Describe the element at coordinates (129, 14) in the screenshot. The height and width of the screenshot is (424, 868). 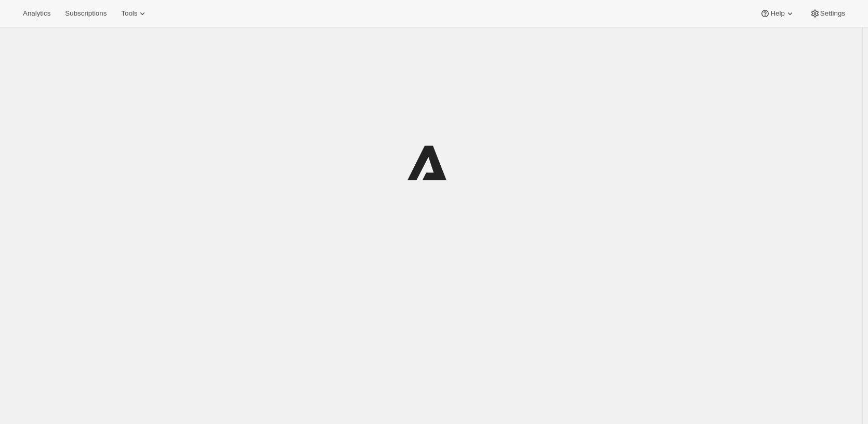
I see `span: Tools` at that location.